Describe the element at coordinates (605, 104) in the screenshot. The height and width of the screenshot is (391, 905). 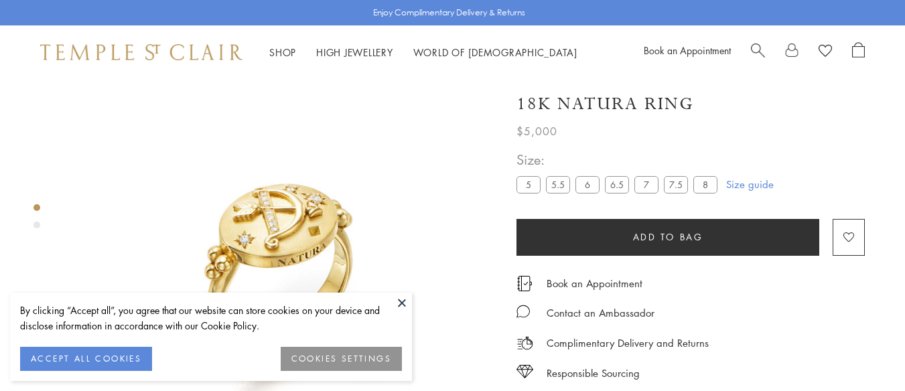
I see `h1: 18K Natura Ring` at that location.